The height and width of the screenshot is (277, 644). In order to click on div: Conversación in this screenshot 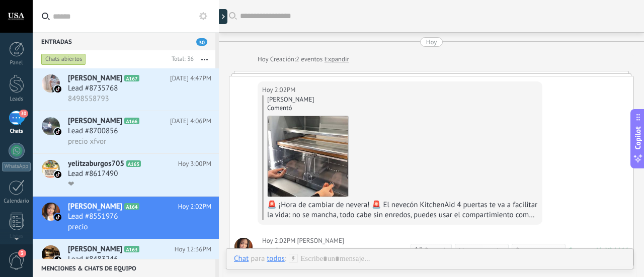, I will do `click(587, 250)`.